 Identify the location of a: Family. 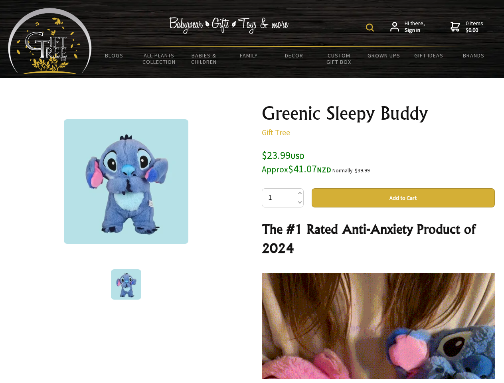
(249, 55).